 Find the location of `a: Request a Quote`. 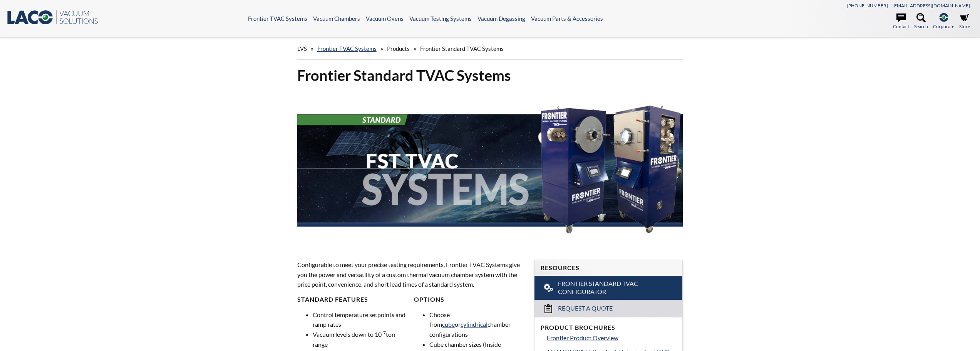

a: Request a Quote is located at coordinates (608, 308).